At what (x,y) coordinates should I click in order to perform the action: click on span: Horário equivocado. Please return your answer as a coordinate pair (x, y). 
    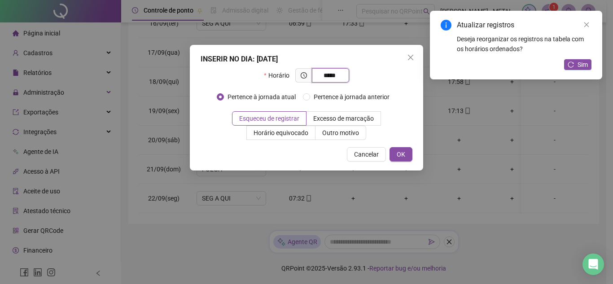
    Looking at the image, I should click on (281, 133).